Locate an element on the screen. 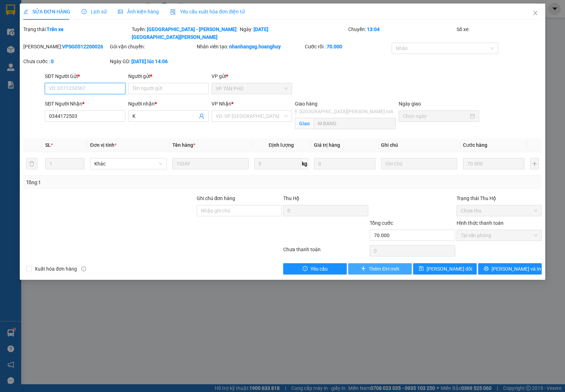  span: Đơn vị tính is located at coordinates (103, 145).